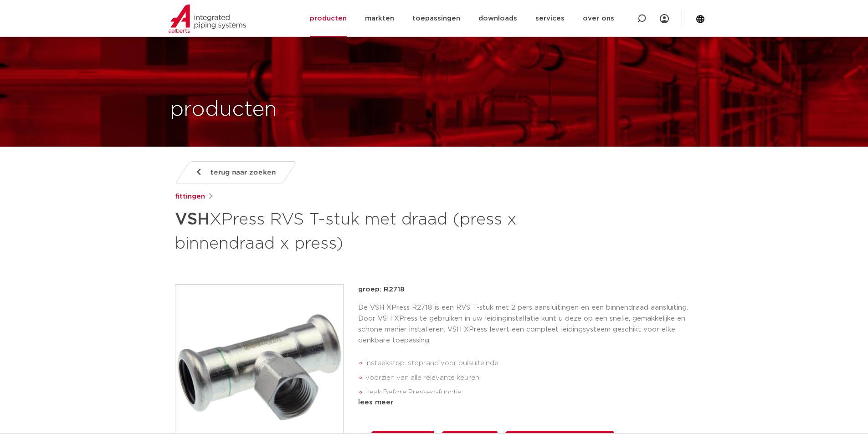  I want to click on li: insteekstop: stoprand voor buisuiteinde, so click(529, 363).